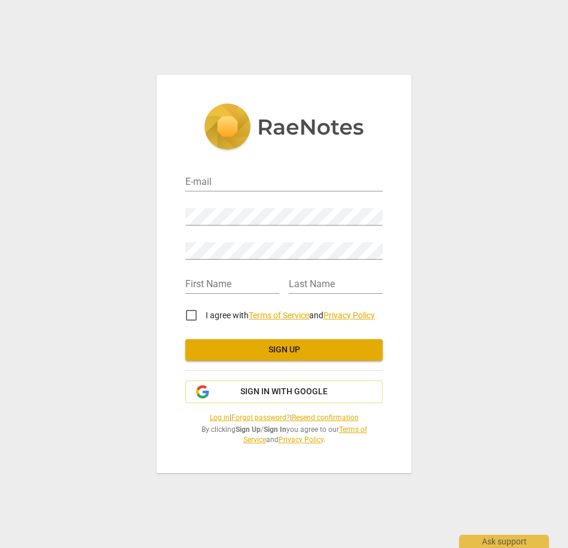 The height and width of the screenshot is (548, 568). Describe the element at coordinates (284, 434) in the screenshot. I see `span: By clicking / you agree to our and .` at that location.